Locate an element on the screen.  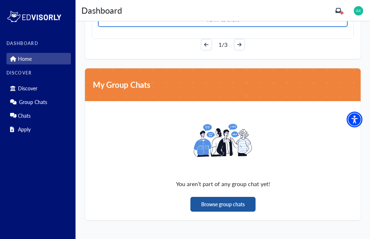
div: Chats is located at coordinates (38, 115).